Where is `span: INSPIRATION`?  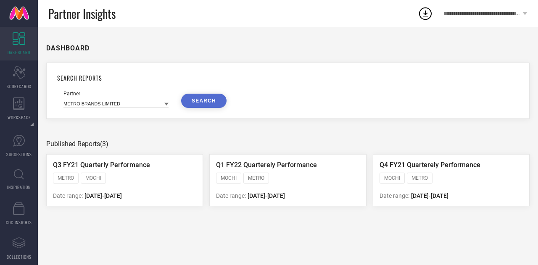
span: INSPIRATION is located at coordinates (19, 187).